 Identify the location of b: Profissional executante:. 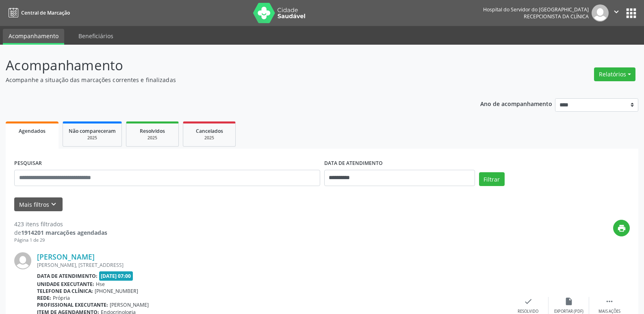
(73, 304).